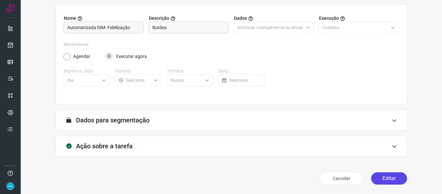 The image size is (442, 194). What do you see at coordinates (389, 178) in the screenshot?
I see `button: Editar` at bounding box center [389, 178].